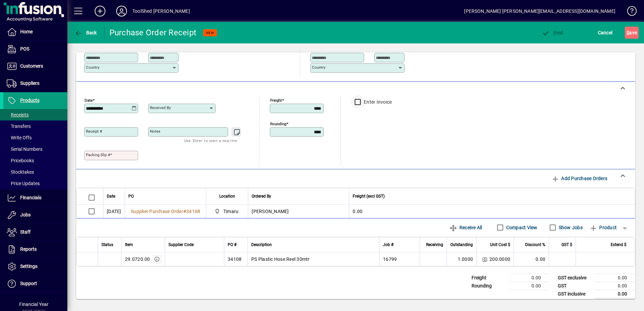 Image resolution: width=644 pixels, height=311 pixels. What do you see at coordinates (236, 259) in the screenshot?
I see `td: 34108` at bounding box center [236, 259].